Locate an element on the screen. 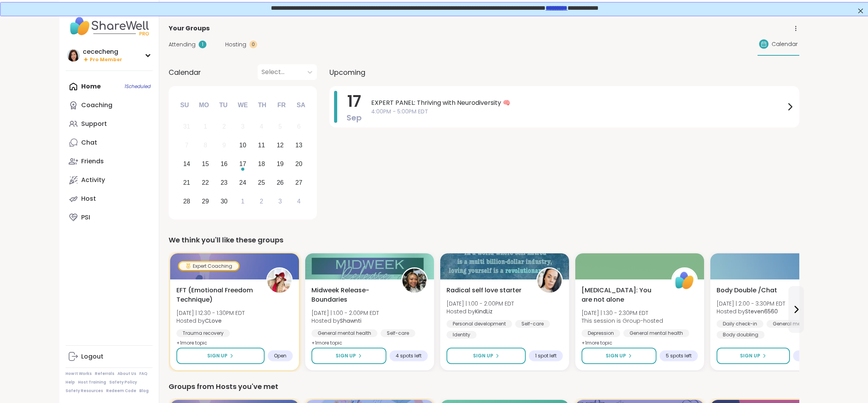 Image resolution: width=868 pixels, height=403 pixels. a: Activity is located at coordinates (109, 180).